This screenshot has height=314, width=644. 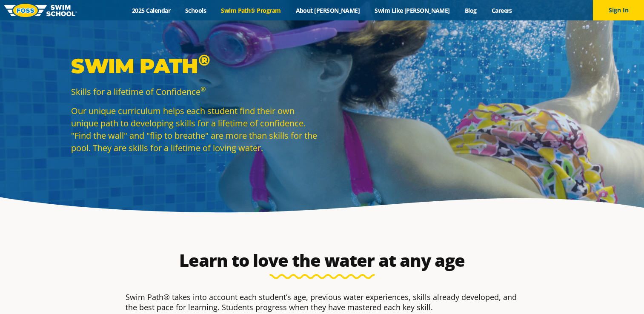 What do you see at coordinates (251, 10) in the screenshot?
I see `a: Swim Path® Program` at bounding box center [251, 10].